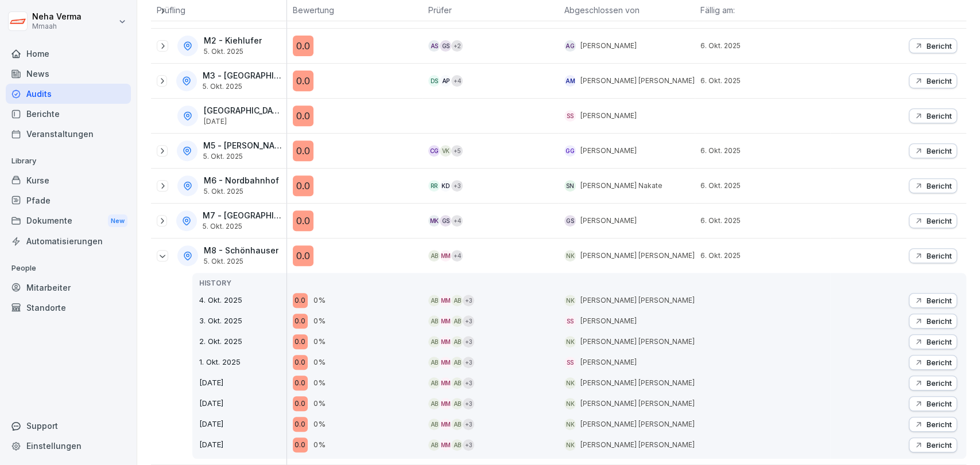 Image resolution: width=980 pixels, height=465 pixels. Describe the element at coordinates (69, 287) in the screenshot. I see `a: Mitarbeiter` at that location.